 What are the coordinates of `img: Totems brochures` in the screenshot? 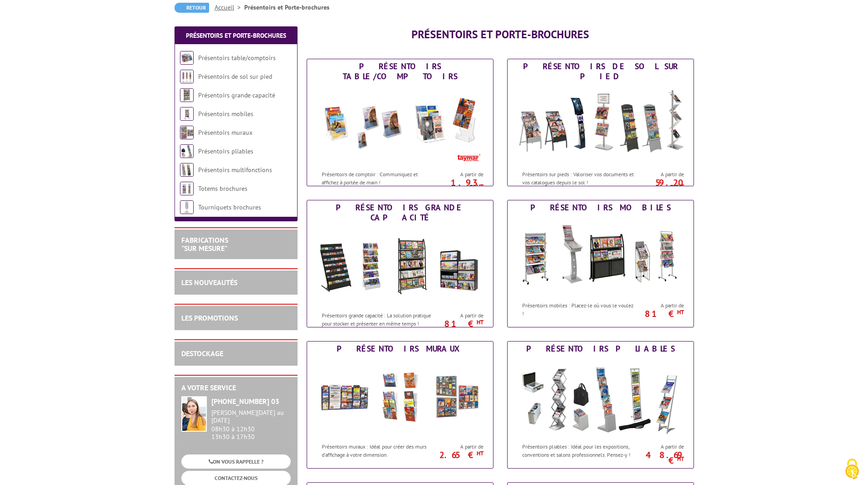 It's located at (187, 188).